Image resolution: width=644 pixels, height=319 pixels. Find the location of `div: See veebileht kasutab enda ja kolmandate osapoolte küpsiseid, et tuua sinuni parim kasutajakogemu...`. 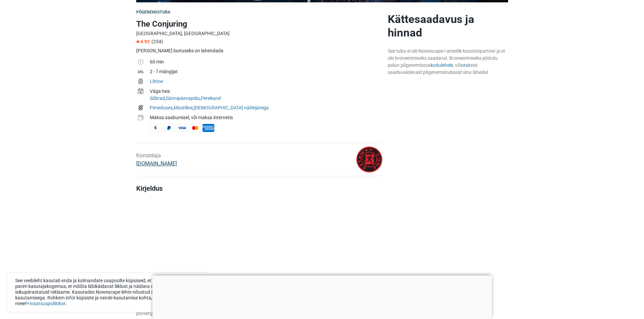

div: See veebileht kasutab enda ja kolmandate osapoolte küpsiseid, et tuua sinuni parim kasutajakogemu... is located at coordinates (108, 292).